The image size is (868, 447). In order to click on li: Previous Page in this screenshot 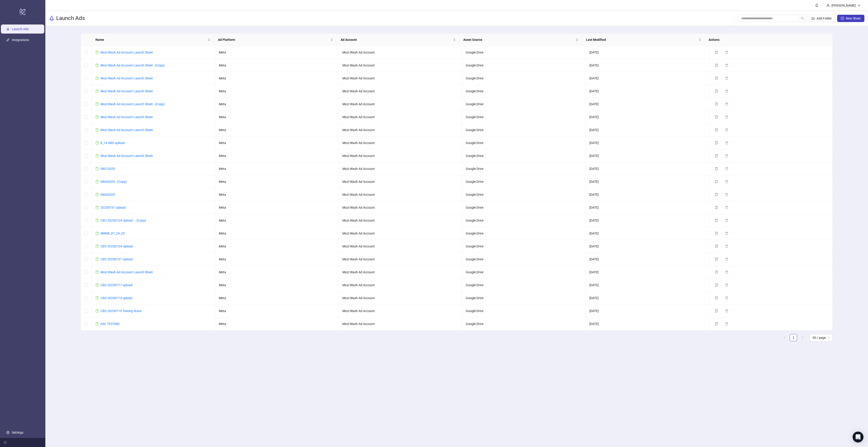, I will do `click(784, 338)`.